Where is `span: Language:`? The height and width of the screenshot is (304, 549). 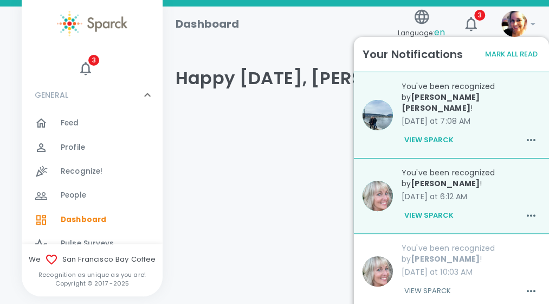
span: Language: is located at coordinates (421, 33).